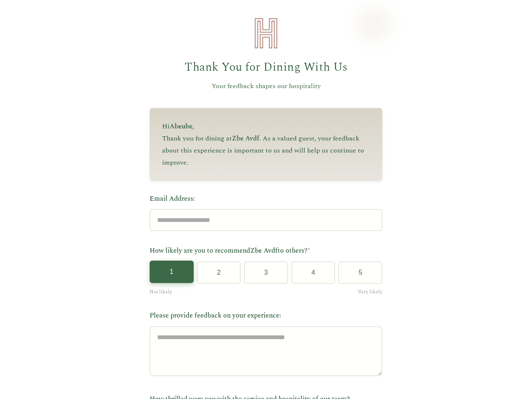  Describe the element at coordinates (266, 273) in the screenshot. I see `button: 3` at that location.